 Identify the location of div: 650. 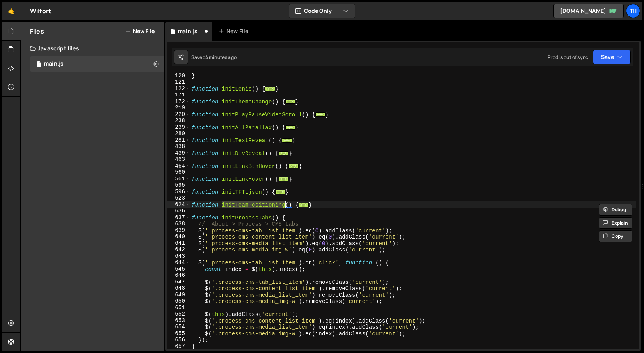
(178, 301).